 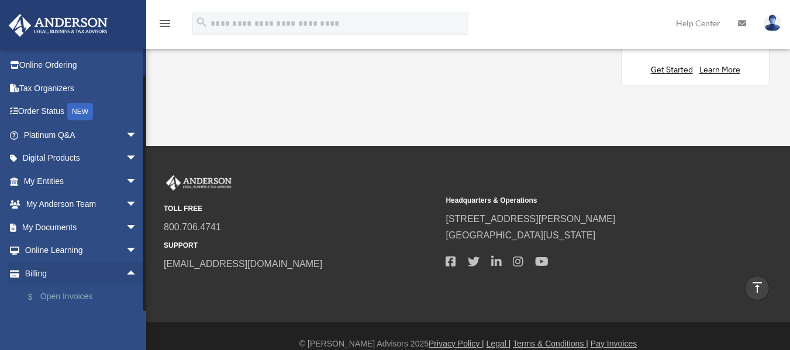 What do you see at coordinates (674, 70) in the screenshot?
I see `a: Get Started` at bounding box center [674, 70].